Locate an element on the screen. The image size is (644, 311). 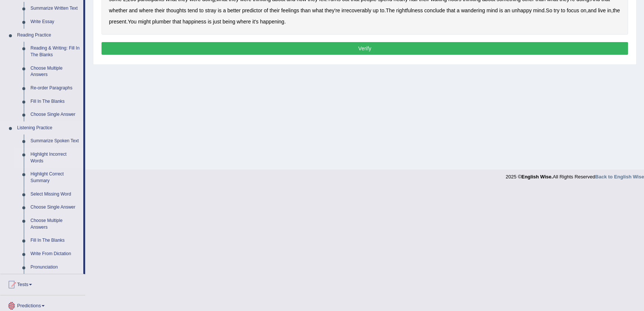
b: better is located at coordinates (234, 10).